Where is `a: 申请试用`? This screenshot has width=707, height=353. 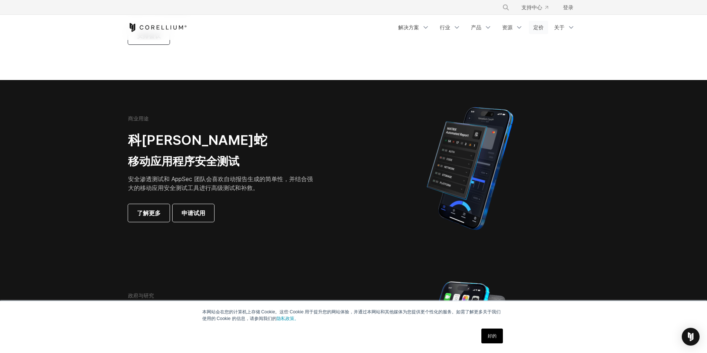 a: 申请试用 is located at coordinates (193, 213).